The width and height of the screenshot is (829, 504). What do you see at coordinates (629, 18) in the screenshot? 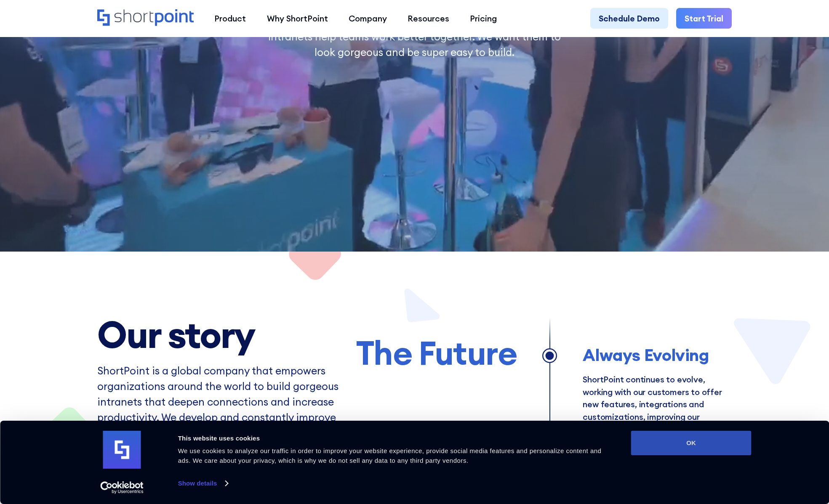
I see `a: Schedule Demo` at bounding box center [629, 18].